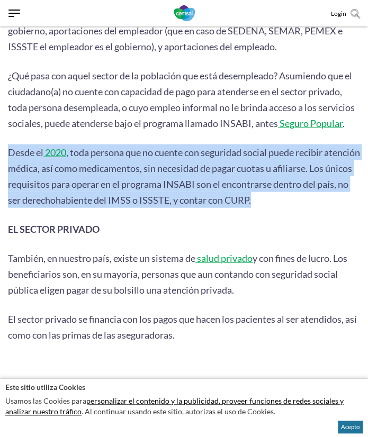 This screenshot has width=368, height=437. I want to click on img: CentSai, so click(184, 13).